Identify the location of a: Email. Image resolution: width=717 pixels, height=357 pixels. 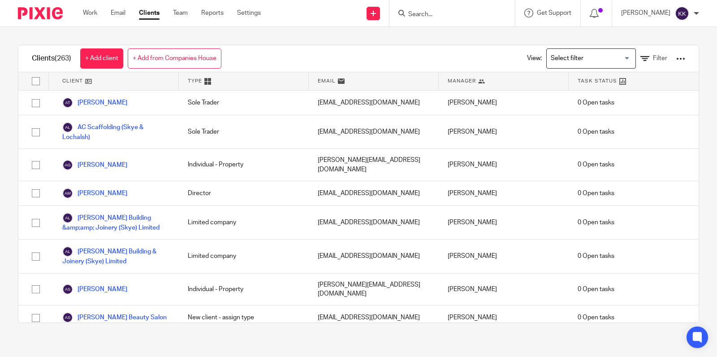
(118, 13).